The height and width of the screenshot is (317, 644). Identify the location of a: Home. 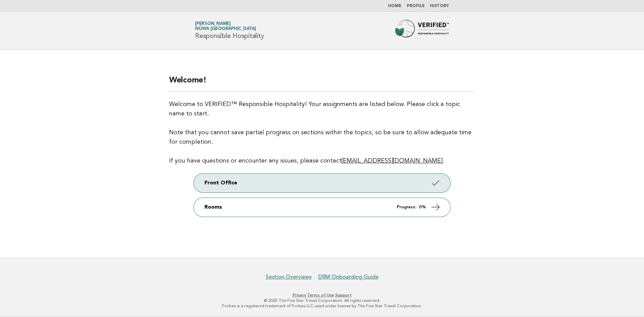
(395, 6).